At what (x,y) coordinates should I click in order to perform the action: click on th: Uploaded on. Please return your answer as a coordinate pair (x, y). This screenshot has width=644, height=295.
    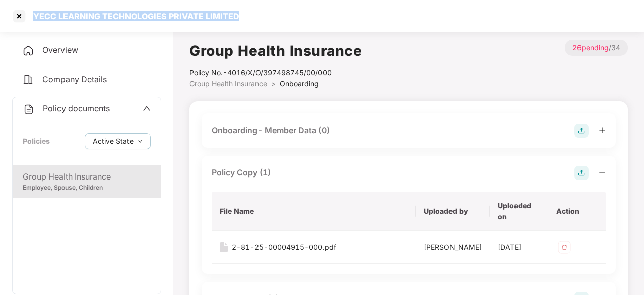
    Looking at the image, I should click on (519, 211).